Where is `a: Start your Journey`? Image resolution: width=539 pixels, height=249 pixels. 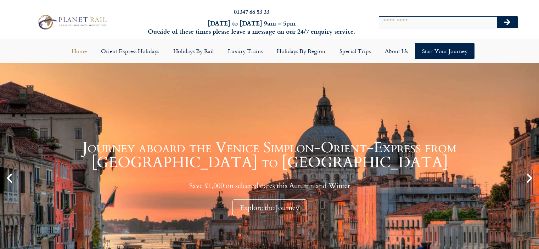 a: Start your Journey is located at coordinates (445, 51).